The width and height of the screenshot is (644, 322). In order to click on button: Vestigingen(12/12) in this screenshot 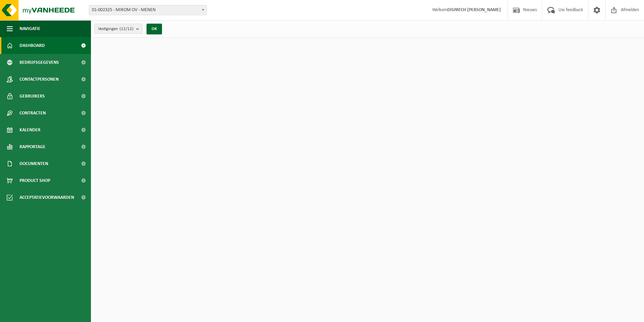, I will do `click(118, 29)`.